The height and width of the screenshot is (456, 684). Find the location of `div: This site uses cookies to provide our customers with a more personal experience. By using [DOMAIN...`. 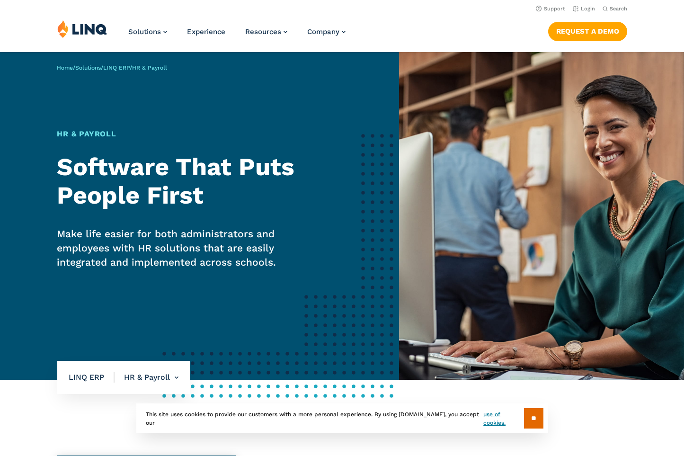

div: This site uses cookies to provide our customers with a more personal experience. By using [DOMAIN... is located at coordinates (342, 418).